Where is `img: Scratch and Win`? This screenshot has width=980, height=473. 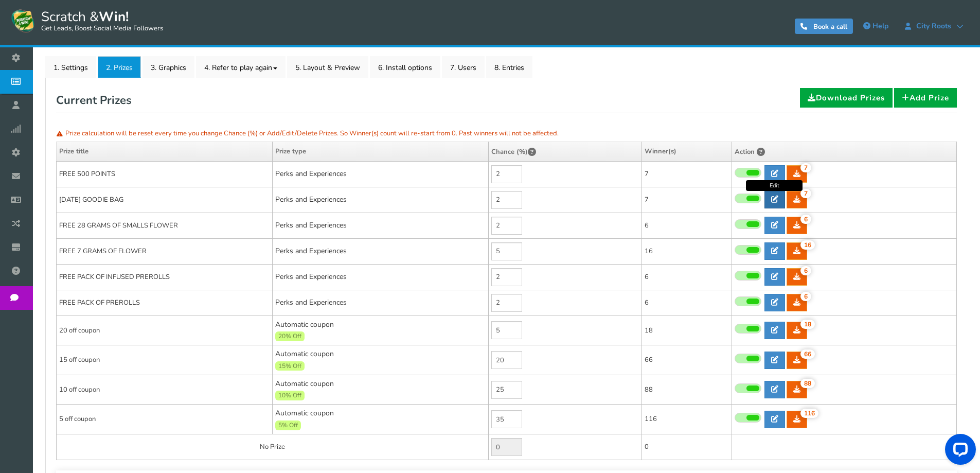 img: Scratch and Win is located at coordinates (23, 21).